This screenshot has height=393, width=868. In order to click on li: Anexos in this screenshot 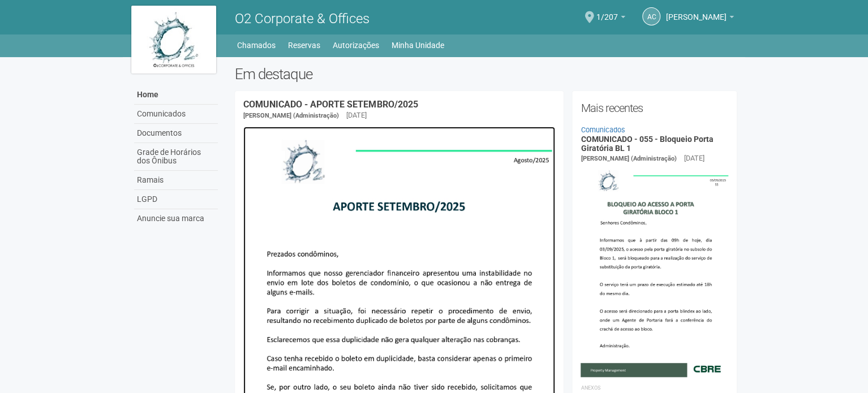, I will do `click(654, 388)`.